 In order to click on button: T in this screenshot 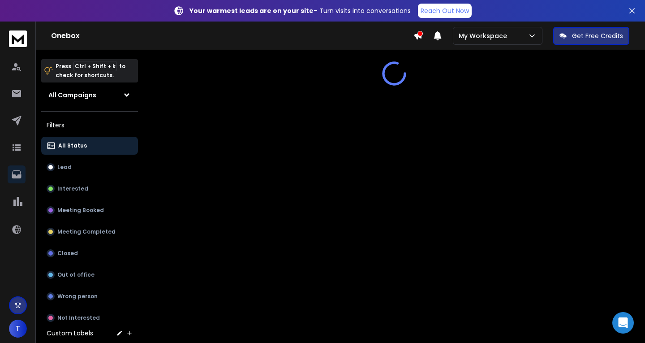, I will do `click(18, 328)`.